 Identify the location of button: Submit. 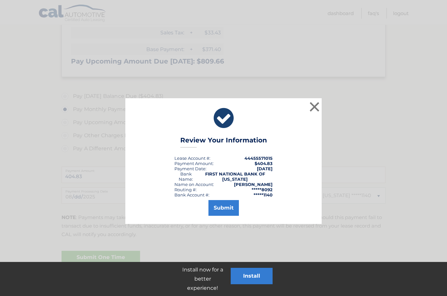
(224, 208).